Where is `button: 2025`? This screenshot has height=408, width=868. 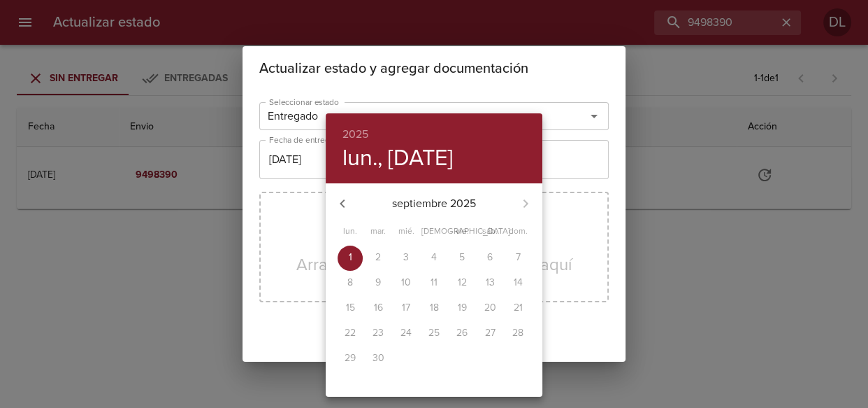 button: 2025 is located at coordinates (355, 135).